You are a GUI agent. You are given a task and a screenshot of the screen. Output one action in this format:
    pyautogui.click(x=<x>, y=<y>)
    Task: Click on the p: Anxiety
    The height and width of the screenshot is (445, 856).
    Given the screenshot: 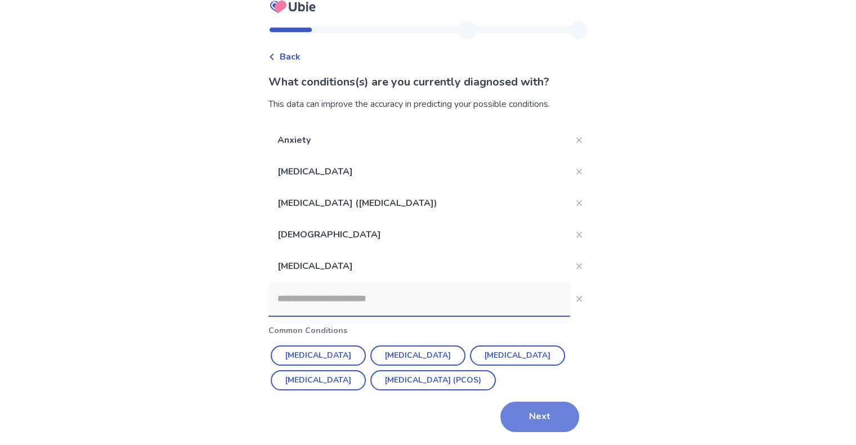 What is the action you would take?
    pyautogui.click(x=419, y=140)
    